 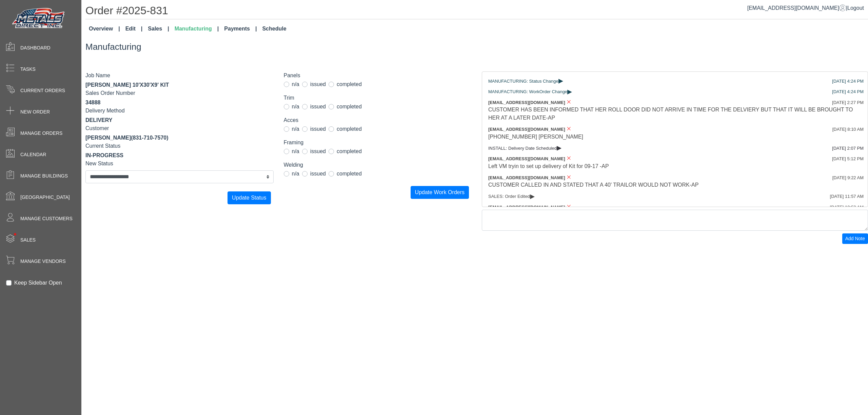 I want to click on a: Payments, so click(x=240, y=29).